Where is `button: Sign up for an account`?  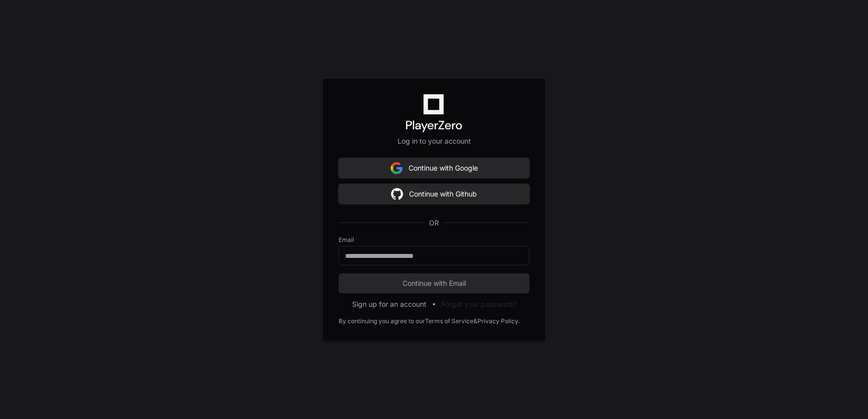
button: Sign up for an account is located at coordinates (389, 305).